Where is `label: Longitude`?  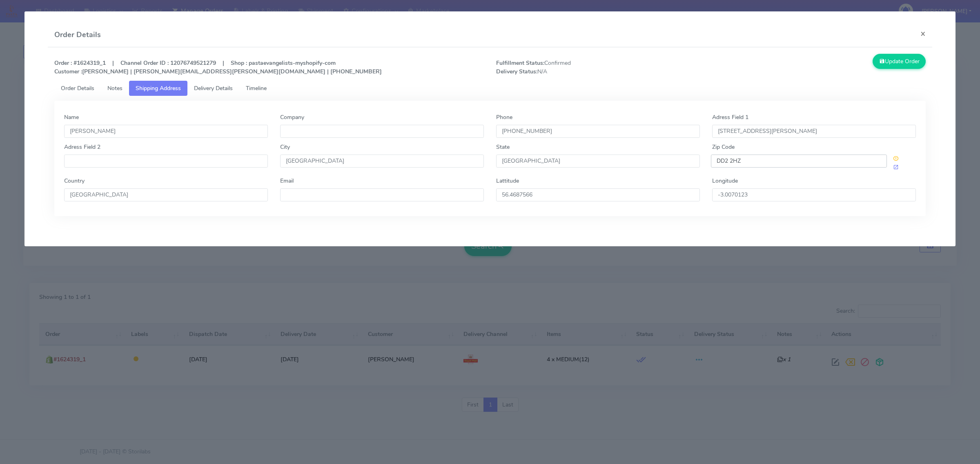 label: Longitude is located at coordinates (724, 181).